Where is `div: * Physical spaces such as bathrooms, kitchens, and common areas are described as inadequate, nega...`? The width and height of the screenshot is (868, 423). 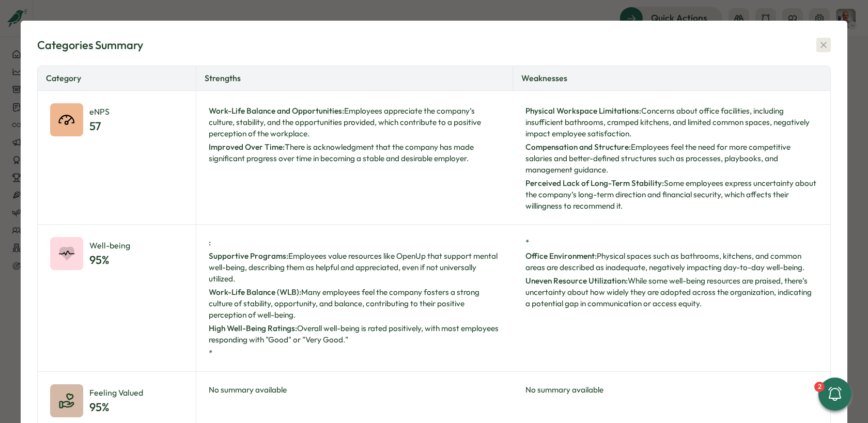 div: * Physical spaces such as bathrooms, kitchens, and common areas are described as inadequate, nega... is located at coordinates (672, 298).